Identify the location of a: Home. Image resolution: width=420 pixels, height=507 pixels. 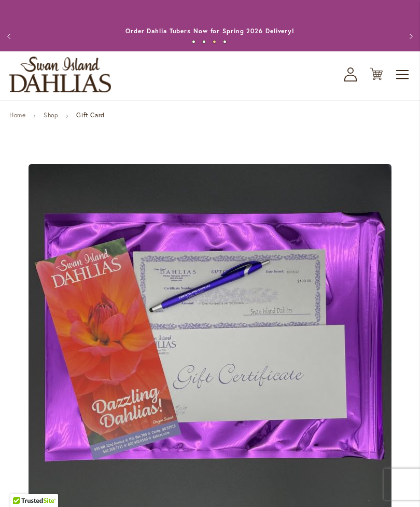
(17, 115).